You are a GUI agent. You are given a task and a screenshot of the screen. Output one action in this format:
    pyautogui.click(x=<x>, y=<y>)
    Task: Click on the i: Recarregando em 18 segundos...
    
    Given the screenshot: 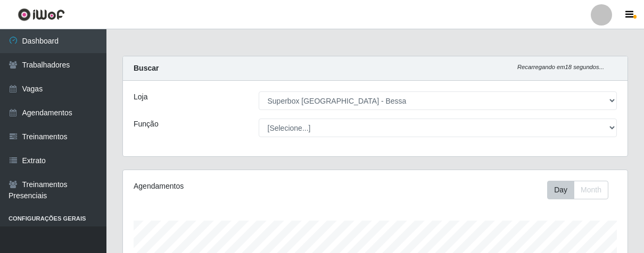 What is the action you would take?
    pyautogui.click(x=561, y=67)
    